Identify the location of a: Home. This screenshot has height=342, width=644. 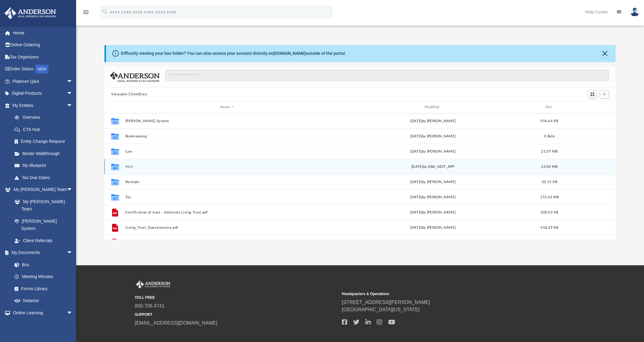
(43, 33).